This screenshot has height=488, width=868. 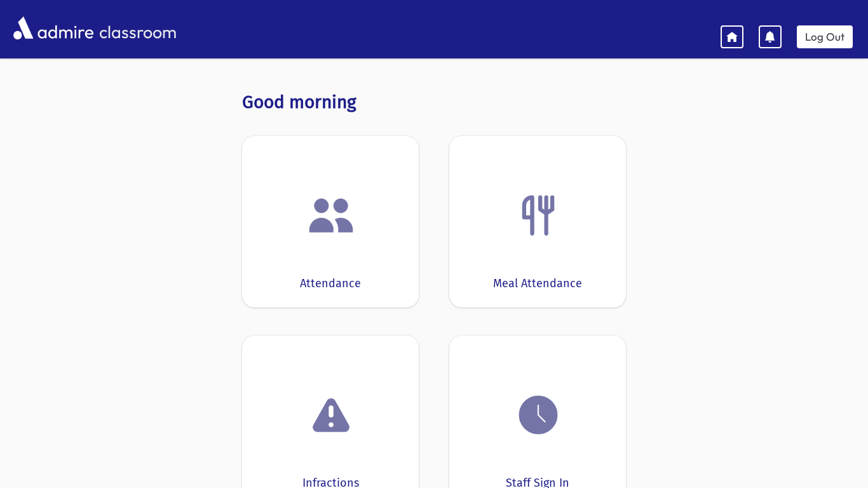 What do you see at coordinates (538, 414) in the screenshot?
I see `img: clock.png` at bounding box center [538, 414].